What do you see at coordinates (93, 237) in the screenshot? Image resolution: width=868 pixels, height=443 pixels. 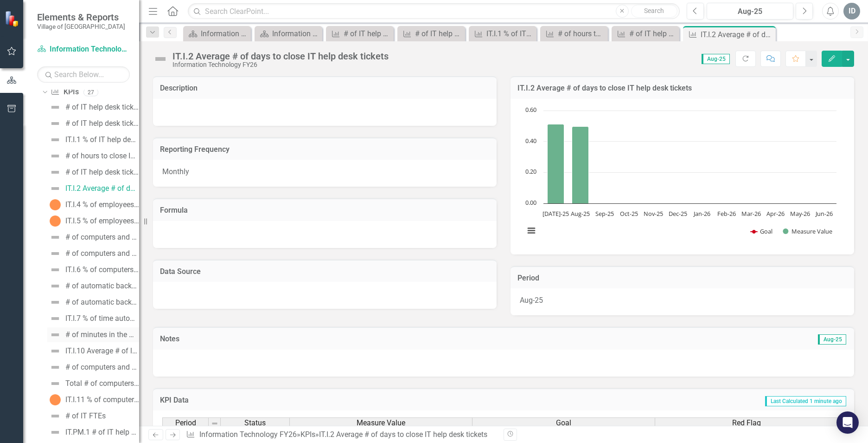 I see `a: # of computers and servers within an active threshold that have current antivirus protection` at bounding box center [93, 237].